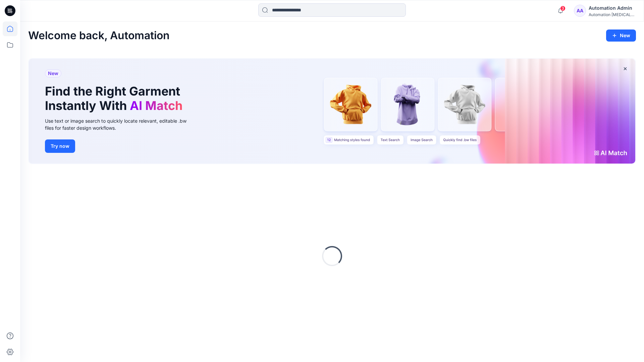 This screenshot has width=644, height=362. Describe the element at coordinates (612, 8) in the screenshot. I see `div: Automation Admin` at that location.